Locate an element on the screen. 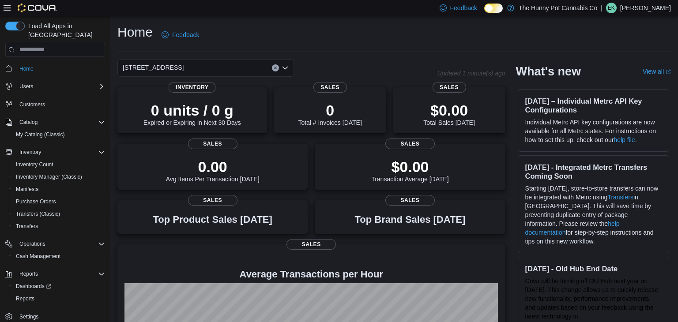 The image size is (678, 322). p: 0 units / 0 g is located at coordinates (192, 110).